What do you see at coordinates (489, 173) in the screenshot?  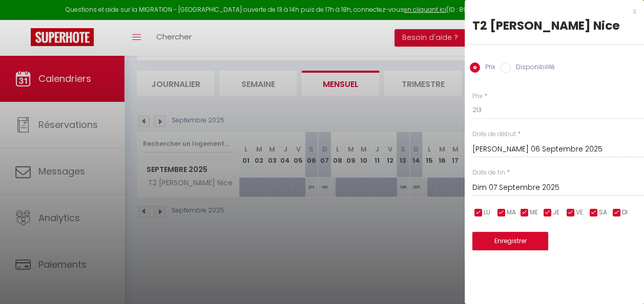 I see `label: Date de fin` at bounding box center [489, 173].